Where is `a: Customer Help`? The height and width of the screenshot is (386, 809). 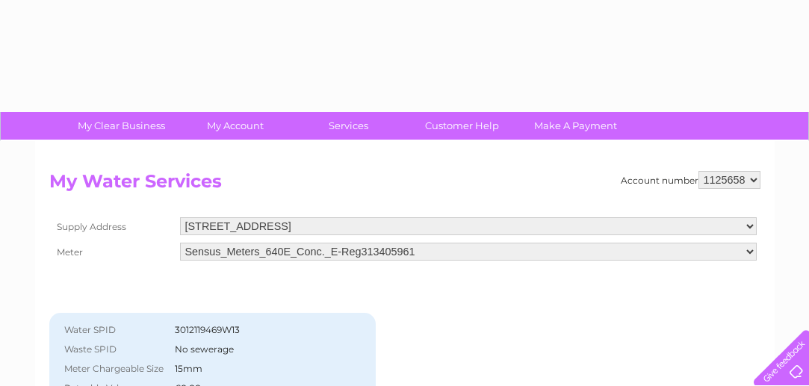
a: Customer Help is located at coordinates (461, 125).